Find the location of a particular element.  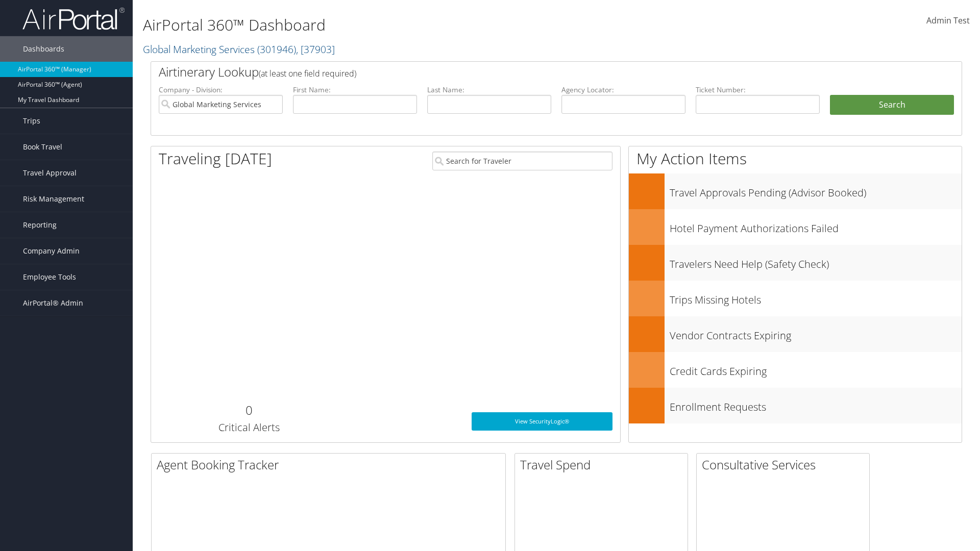

h1: AirPortal 360™ Dashboard is located at coordinates (419, 25).